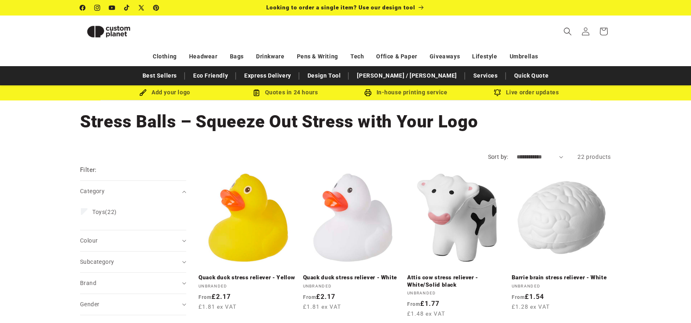 The width and height of the screenshot is (691, 323). Describe the element at coordinates (248, 278) in the screenshot. I see `a: Quack duck stress reliever - Yellow` at that location.